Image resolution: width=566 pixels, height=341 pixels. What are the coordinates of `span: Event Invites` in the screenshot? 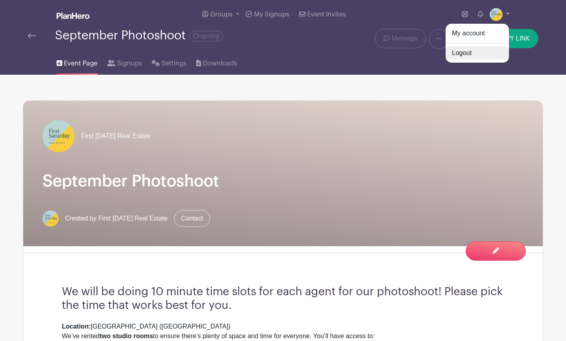 It's located at (326, 14).